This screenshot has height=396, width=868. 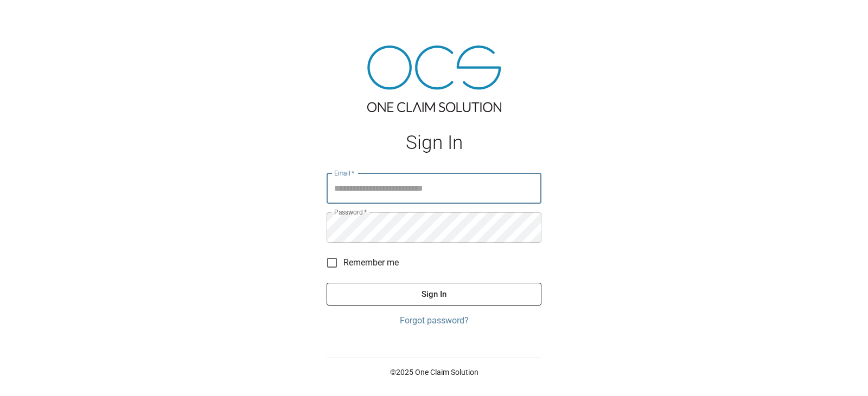 I want to click on label: Email, so click(x=344, y=173).